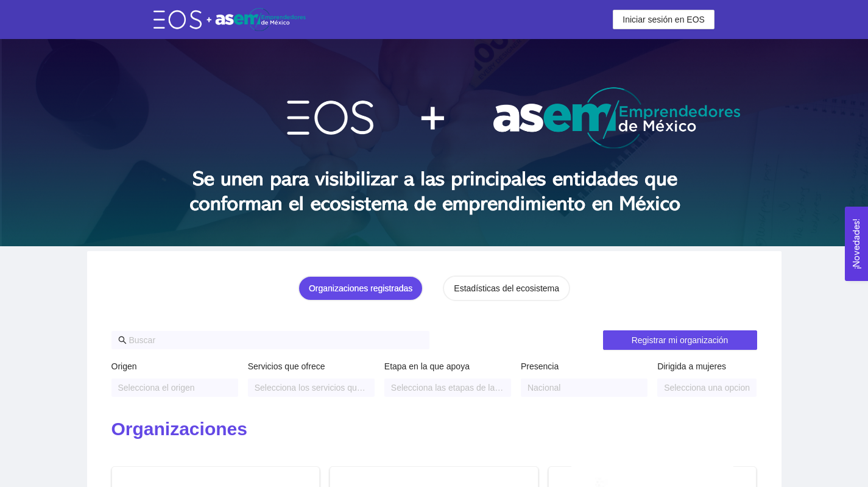  Describe the element at coordinates (692, 366) in the screenshot. I see `label: Dirigida a mujeres` at that location.